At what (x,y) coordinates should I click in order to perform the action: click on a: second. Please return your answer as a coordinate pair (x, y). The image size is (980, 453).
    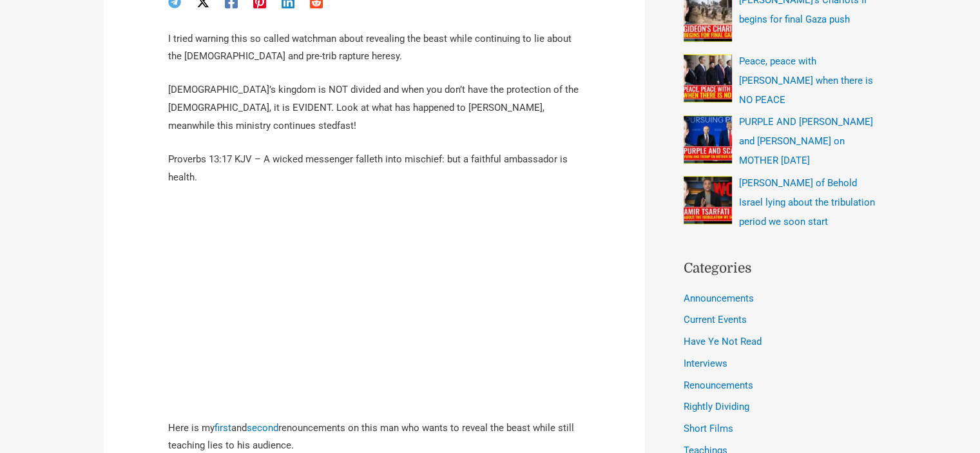
    Looking at the image, I should click on (262, 428).